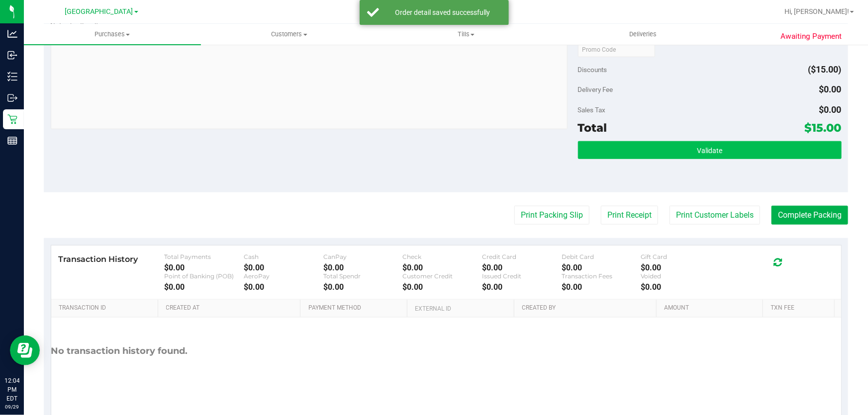 The height and width of the screenshot is (415, 868). I want to click on button: Print Receipt, so click(629, 215).